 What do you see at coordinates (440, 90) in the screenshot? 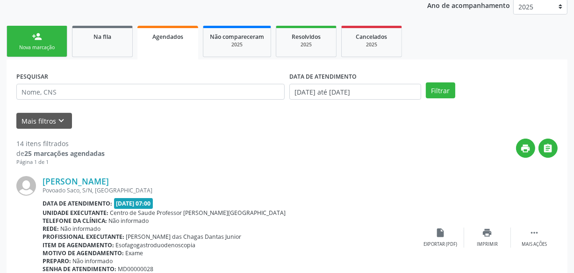
I see `button: Filtrar` at bounding box center [440, 90].